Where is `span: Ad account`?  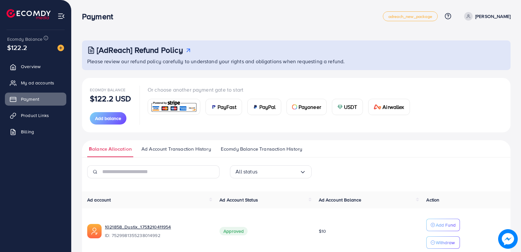 span: Ad account is located at coordinates (99, 200).